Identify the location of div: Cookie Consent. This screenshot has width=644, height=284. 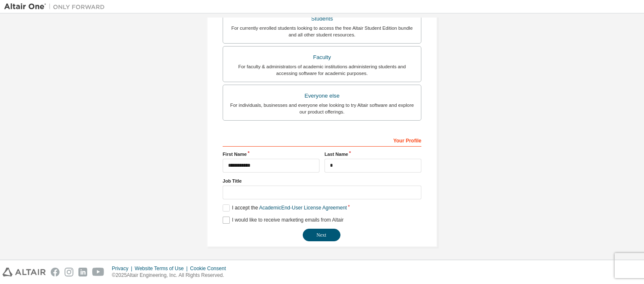
(210, 268).